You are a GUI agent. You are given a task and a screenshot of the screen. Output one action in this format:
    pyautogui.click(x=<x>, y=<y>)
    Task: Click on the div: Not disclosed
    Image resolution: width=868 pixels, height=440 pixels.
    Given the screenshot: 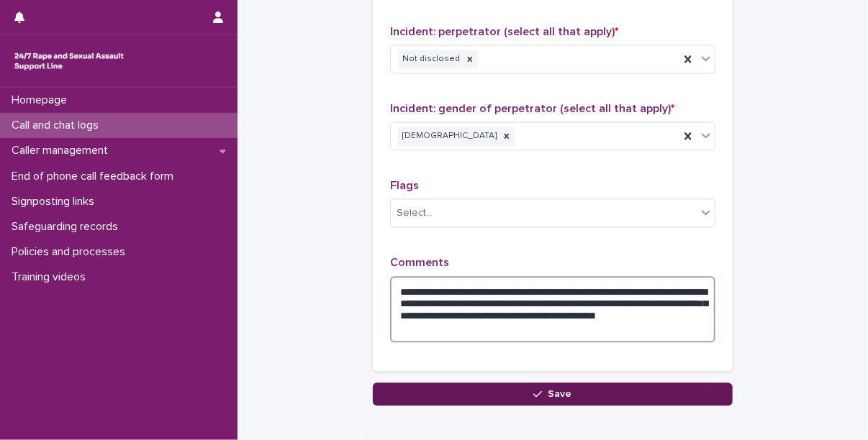 What is the action you would take?
    pyautogui.click(x=430, y=59)
    